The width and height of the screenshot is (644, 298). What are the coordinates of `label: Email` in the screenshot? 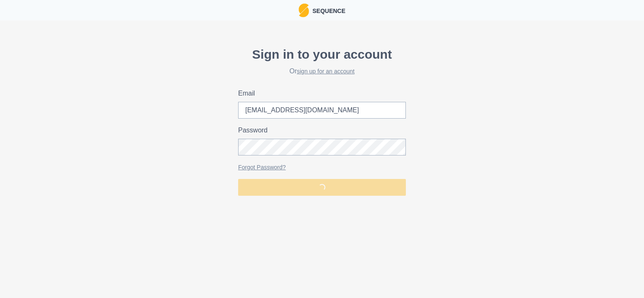 It's located at (320, 94).